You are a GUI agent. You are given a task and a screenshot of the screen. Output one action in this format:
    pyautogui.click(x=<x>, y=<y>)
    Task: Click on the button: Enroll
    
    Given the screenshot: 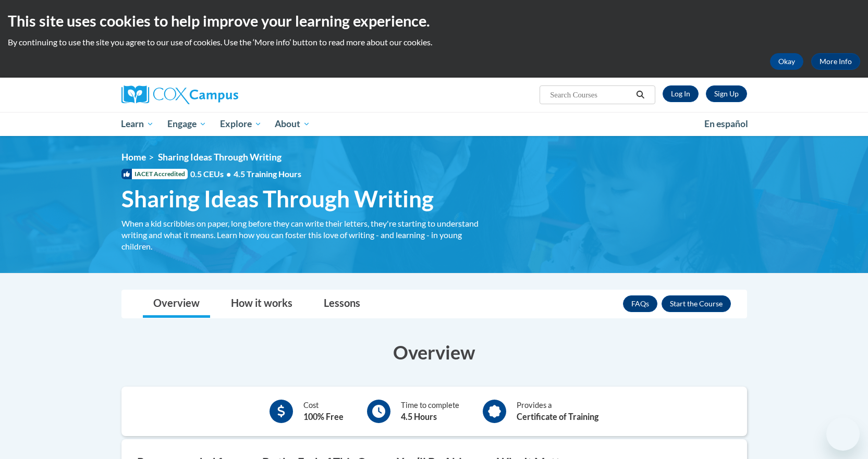 What is the action you would take?
    pyautogui.click(x=696, y=304)
    